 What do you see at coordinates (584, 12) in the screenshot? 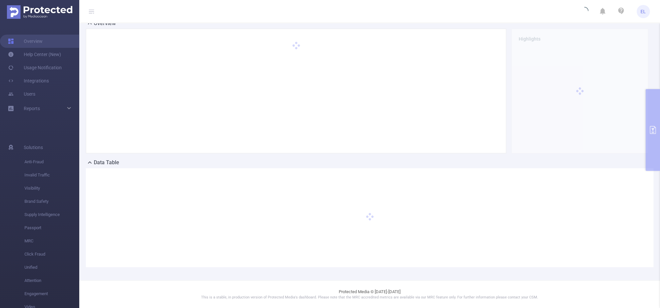
I see `i: icon: loading` at bounding box center [584, 12].